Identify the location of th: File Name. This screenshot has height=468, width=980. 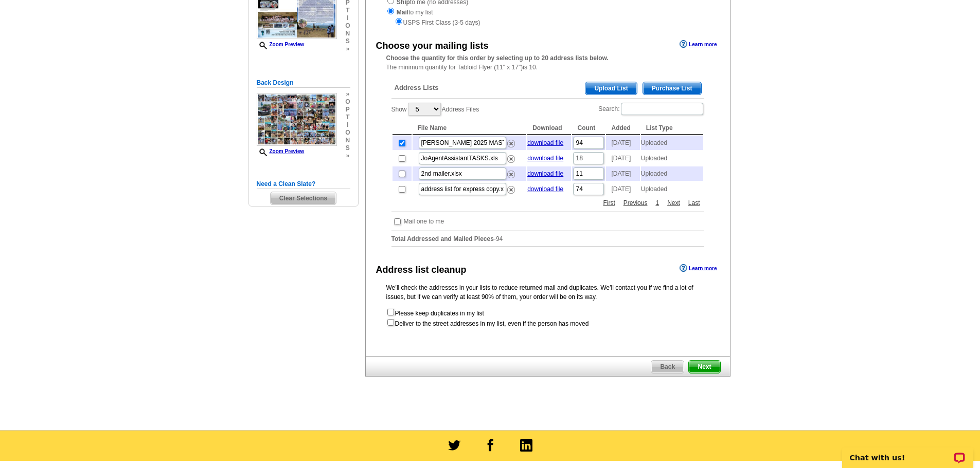
(470, 128).